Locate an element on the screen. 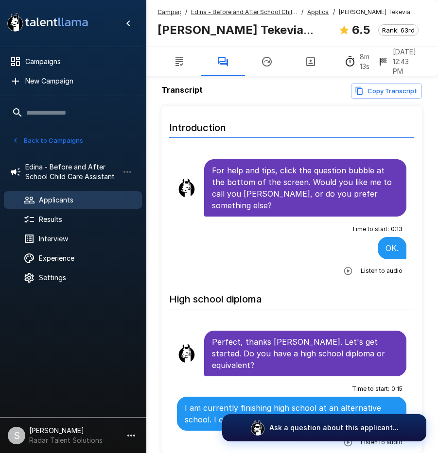  button: Copy transcript is located at coordinates (386, 91).